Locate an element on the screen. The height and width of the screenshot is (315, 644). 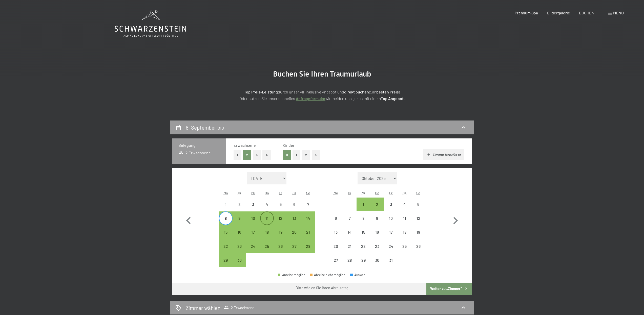
span: Erwachsene is located at coordinates (245, 145).